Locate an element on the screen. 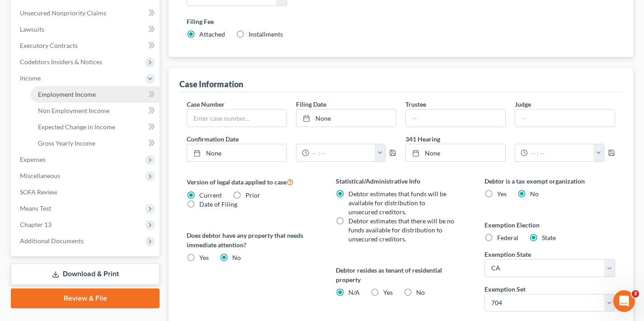  label: Statistical/Administrative Info is located at coordinates (401, 180).